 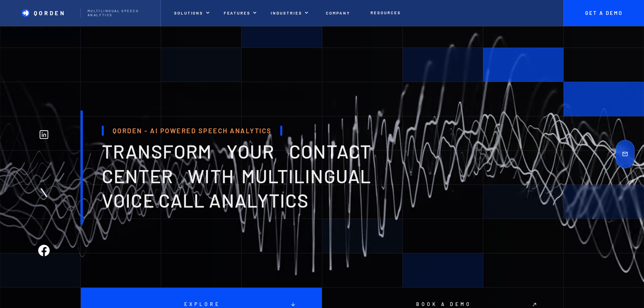 I want to click on p: Company, so click(x=338, y=13).